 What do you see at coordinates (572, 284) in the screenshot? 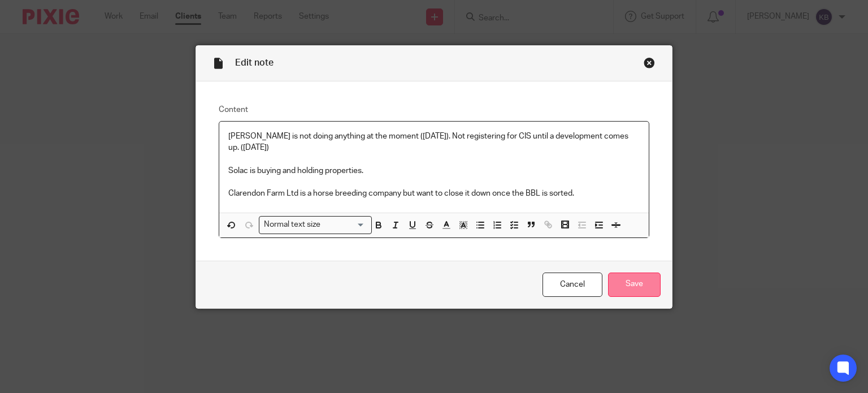
I see `a: Cancel` at bounding box center [572, 284].